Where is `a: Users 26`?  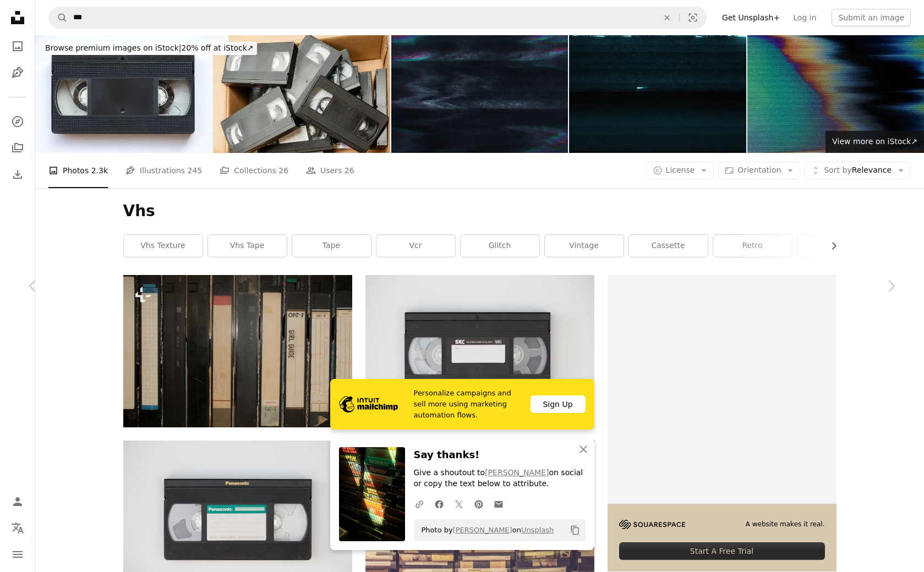
a: Users 26 is located at coordinates (330, 171).